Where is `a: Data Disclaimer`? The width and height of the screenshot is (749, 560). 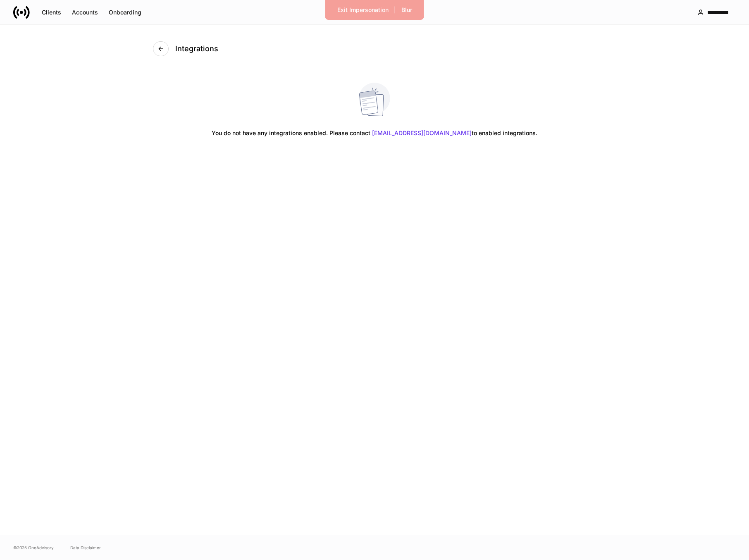
a: Data Disclaimer is located at coordinates (86, 548).